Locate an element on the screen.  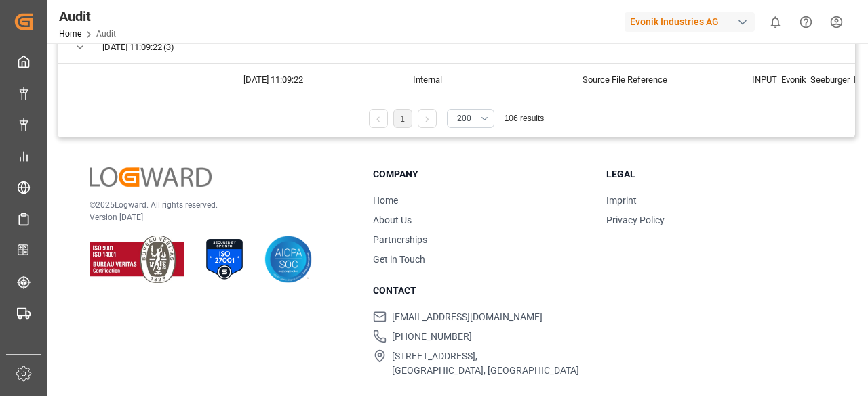
span: 106 results is located at coordinates (524, 119).